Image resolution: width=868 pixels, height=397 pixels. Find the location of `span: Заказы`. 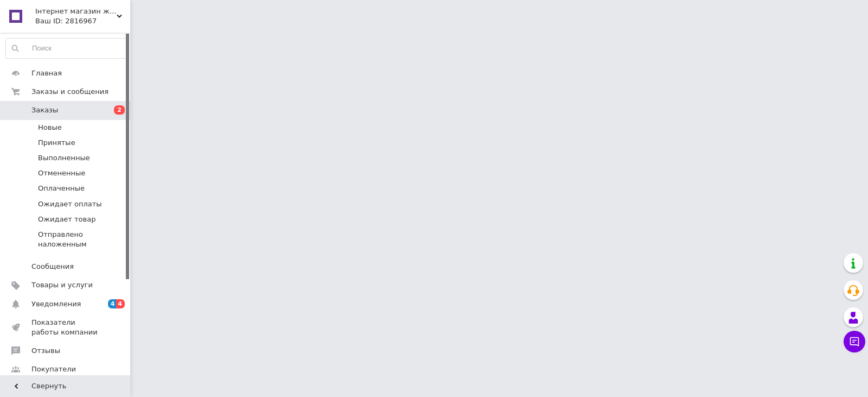

span: Заказы is located at coordinates (44, 110).